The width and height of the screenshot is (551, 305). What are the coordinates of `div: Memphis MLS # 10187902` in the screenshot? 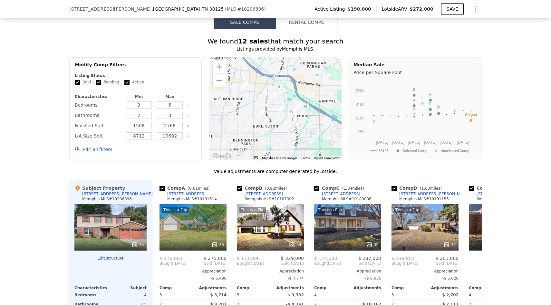 It's located at (269, 199).